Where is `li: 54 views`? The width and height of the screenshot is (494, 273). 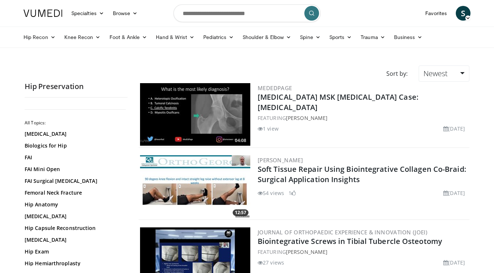
li: 54 views is located at coordinates (271, 193).